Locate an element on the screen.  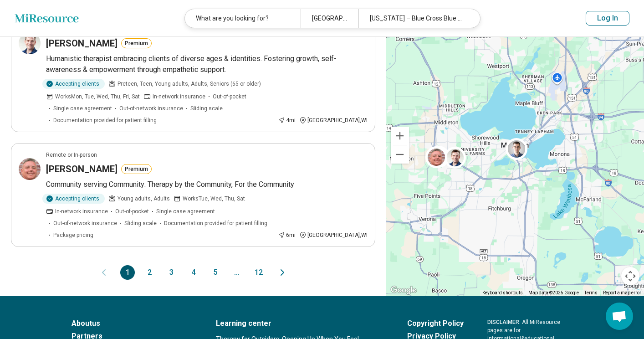
div: 4 mi is located at coordinates (287, 120).